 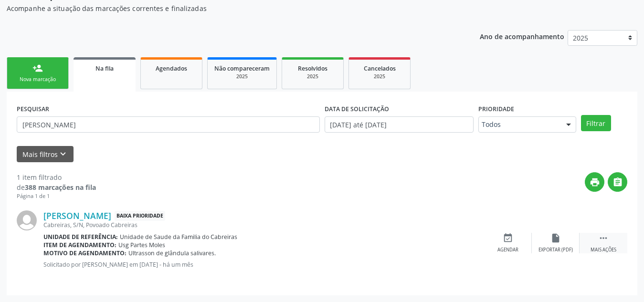 What do you see at coordinates (60, 187) in the screenshot?
I see `strong: 388 marcações na fila` at bounding box center [60, 187].